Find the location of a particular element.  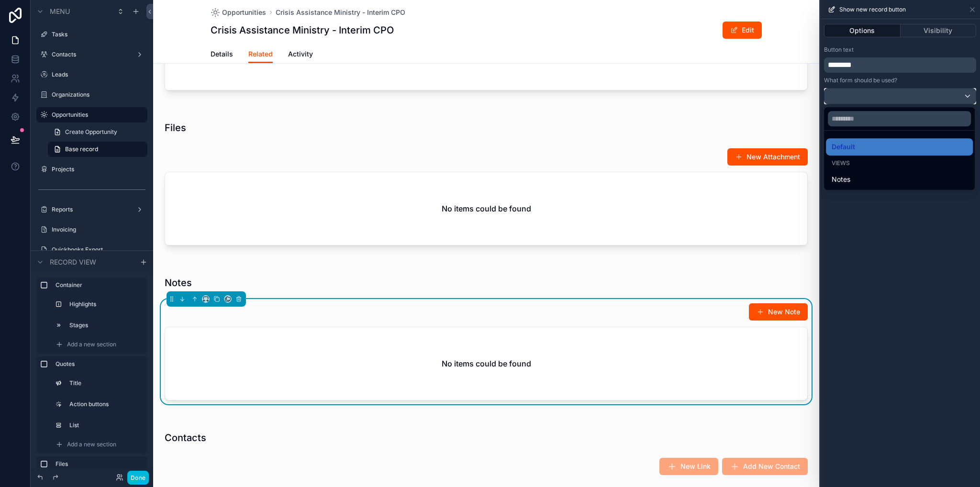

label: Invoicing is located at coordinates (97, 229).